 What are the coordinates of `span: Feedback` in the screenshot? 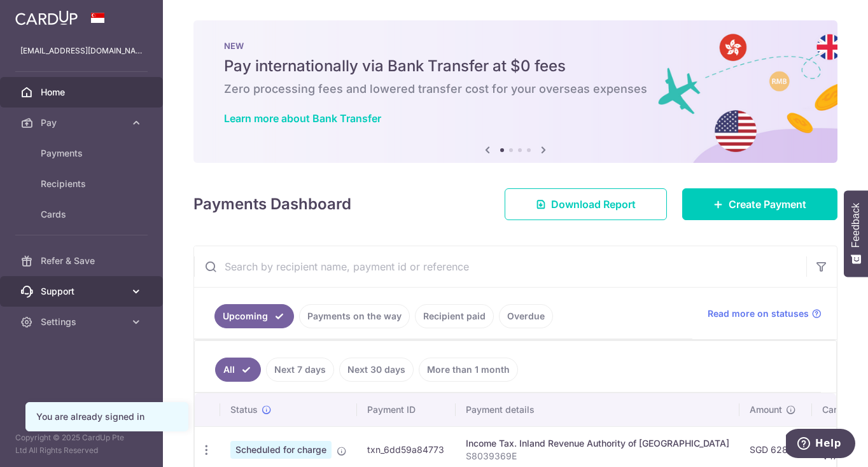 It's located at (856, 225).